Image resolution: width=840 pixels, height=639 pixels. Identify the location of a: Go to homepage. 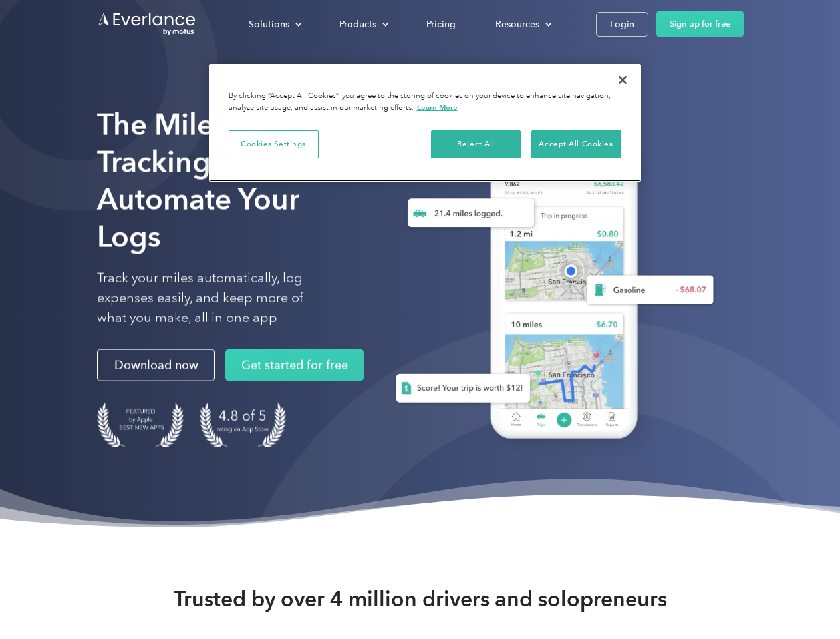
(147, 24).